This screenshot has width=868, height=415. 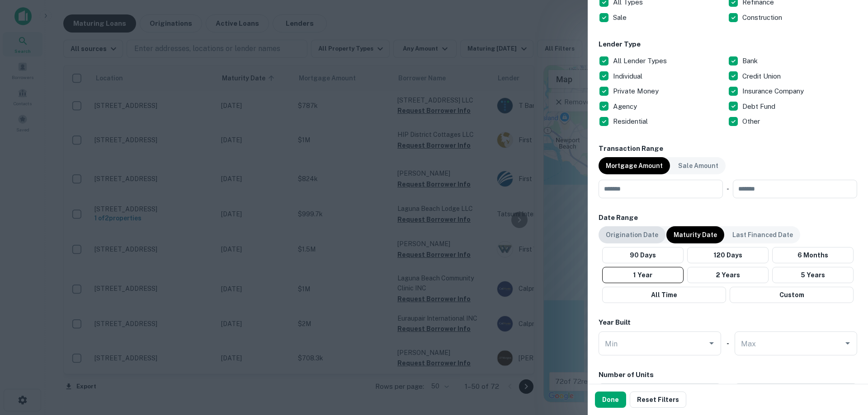 What do you see at coordinates (640, 61) in the screenshot?
I see `p: All Lender Types` at bounding box center [640, 61].